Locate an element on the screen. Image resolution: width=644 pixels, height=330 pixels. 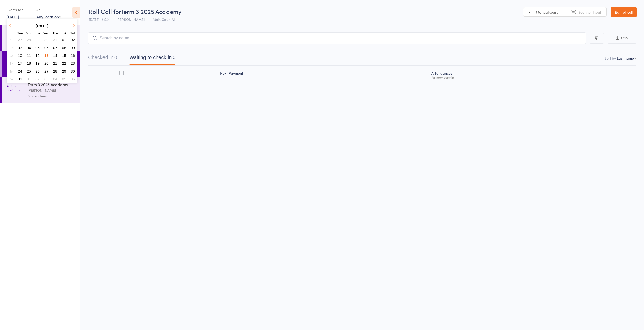
span: 10 is located at coordinates (20, 55).